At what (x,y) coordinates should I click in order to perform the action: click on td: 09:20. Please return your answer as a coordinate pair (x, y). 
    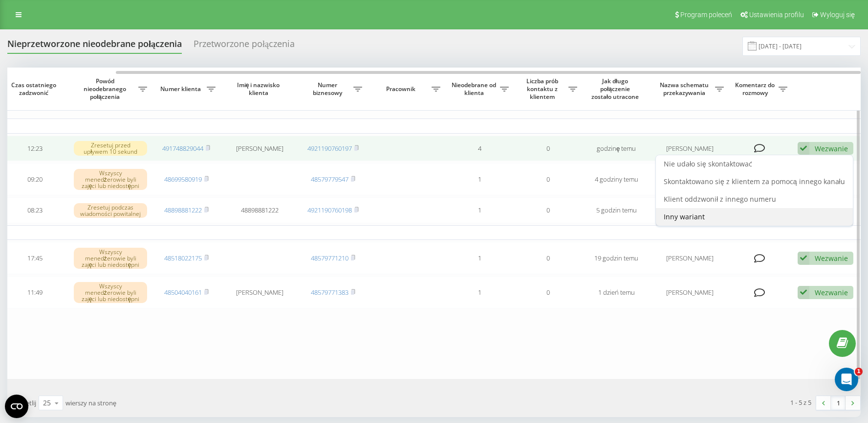
    Looking at the image, I should click on (35, 179).